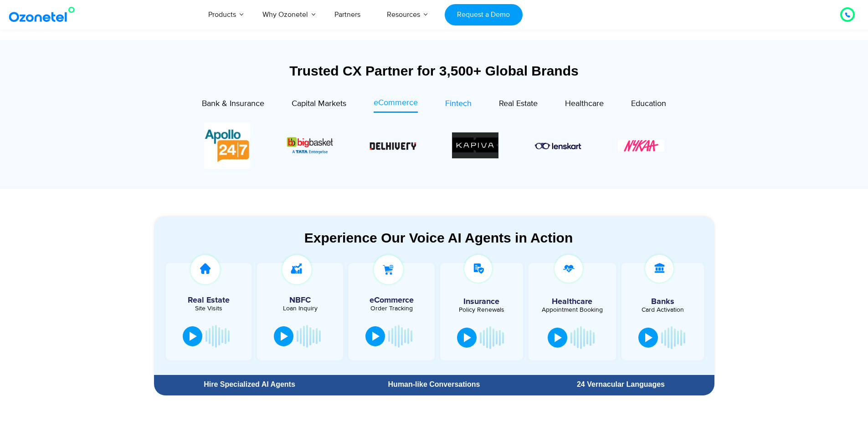 This screenshot has width=868, height=430. I want to click on span: Education, so click(649, 104).